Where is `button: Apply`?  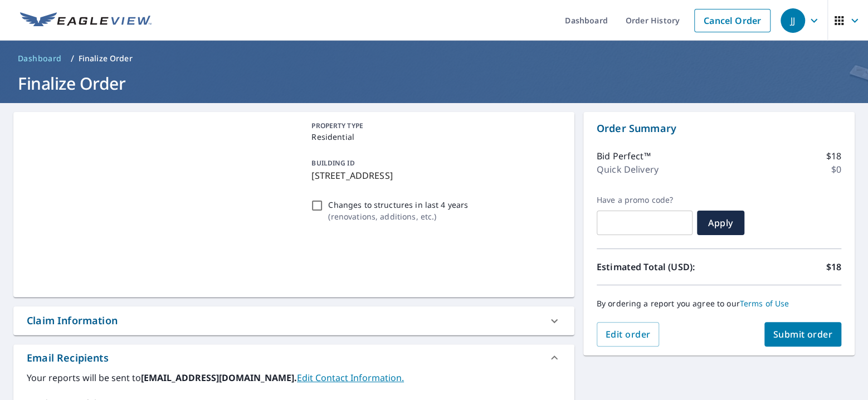
button: Apply is located at coordinates (720, 223).